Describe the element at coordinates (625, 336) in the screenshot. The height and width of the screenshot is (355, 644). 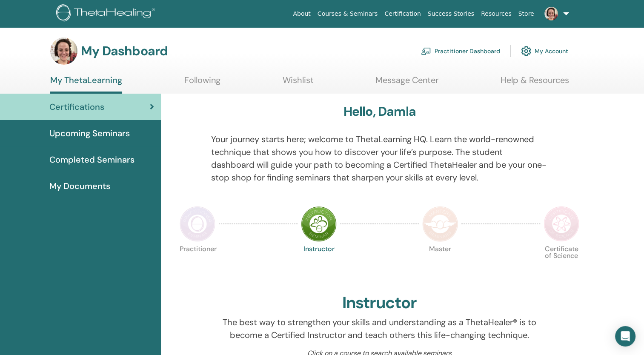
I see `div: Open Intercom Messenger` at that location.